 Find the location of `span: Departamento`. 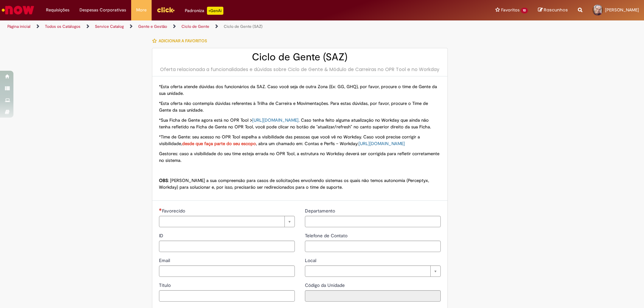

span: Departamento is located at coordinates (321, 210).